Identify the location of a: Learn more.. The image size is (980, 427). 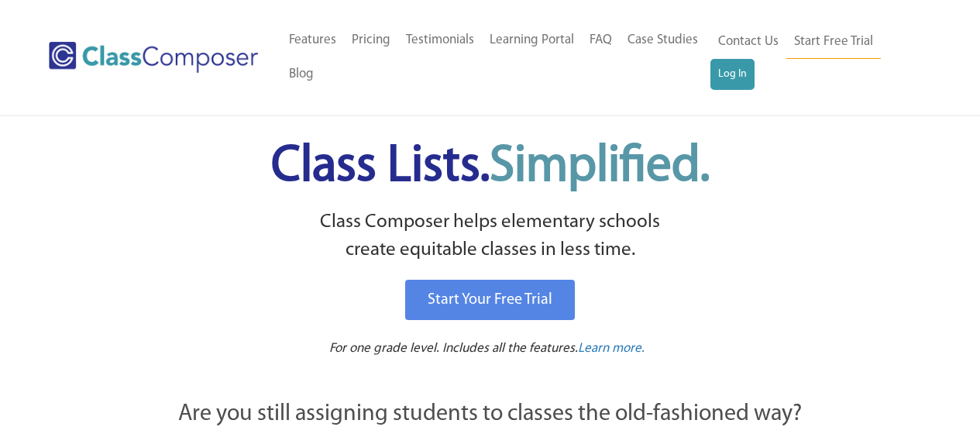
(611, 349).